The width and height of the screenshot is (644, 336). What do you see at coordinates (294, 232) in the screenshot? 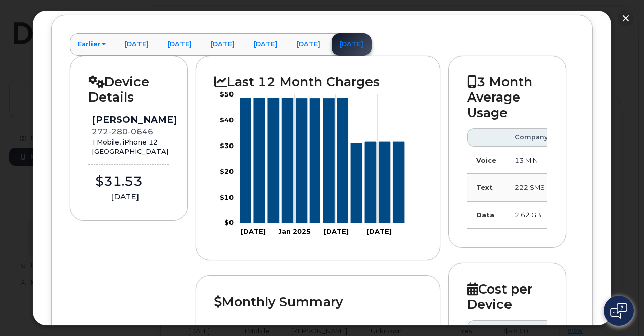
I see `tspan: Jan 2025` at bounding box center [294, 232].